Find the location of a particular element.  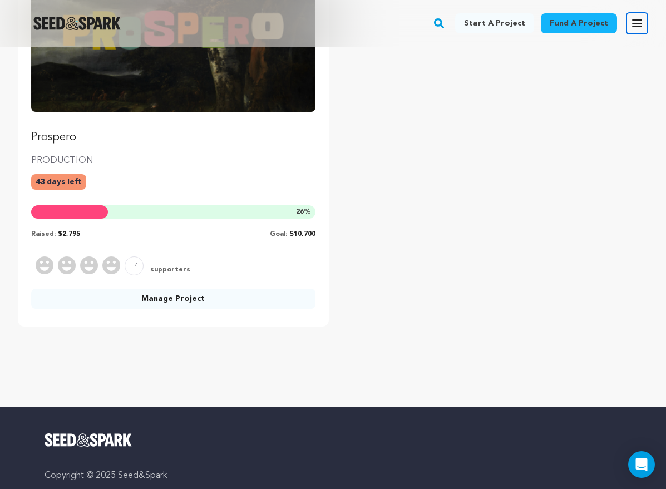

span: supporters is located at coordinates (169, 270).